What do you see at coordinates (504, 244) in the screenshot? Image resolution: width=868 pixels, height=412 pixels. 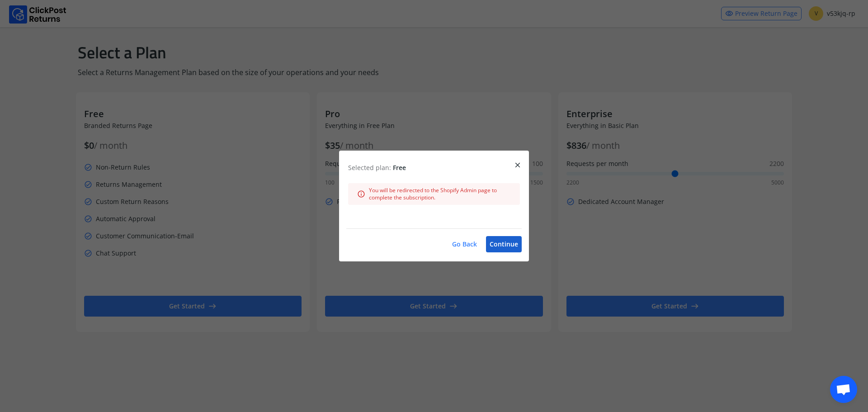 I see `button: Continue` at bounding box center [504, 244].